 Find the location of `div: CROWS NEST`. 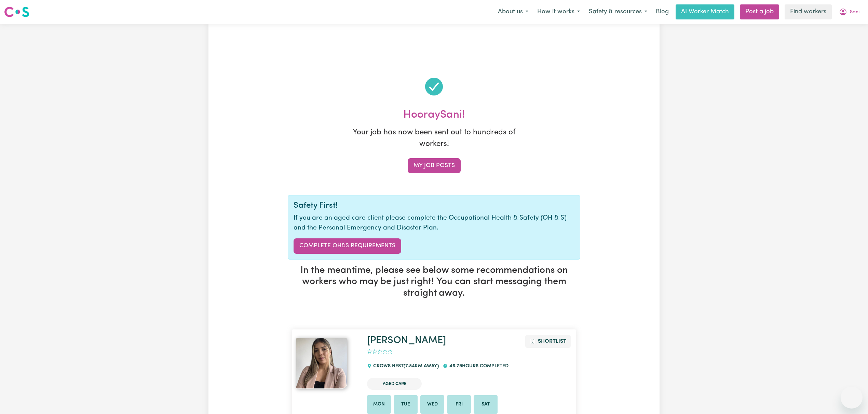

div: CROWS NEST is located at coordinates (405, 367).